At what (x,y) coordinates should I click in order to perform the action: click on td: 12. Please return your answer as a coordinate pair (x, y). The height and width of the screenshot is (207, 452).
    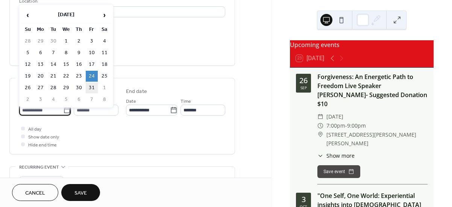
    Looking at the image, I should click on (28, 64).